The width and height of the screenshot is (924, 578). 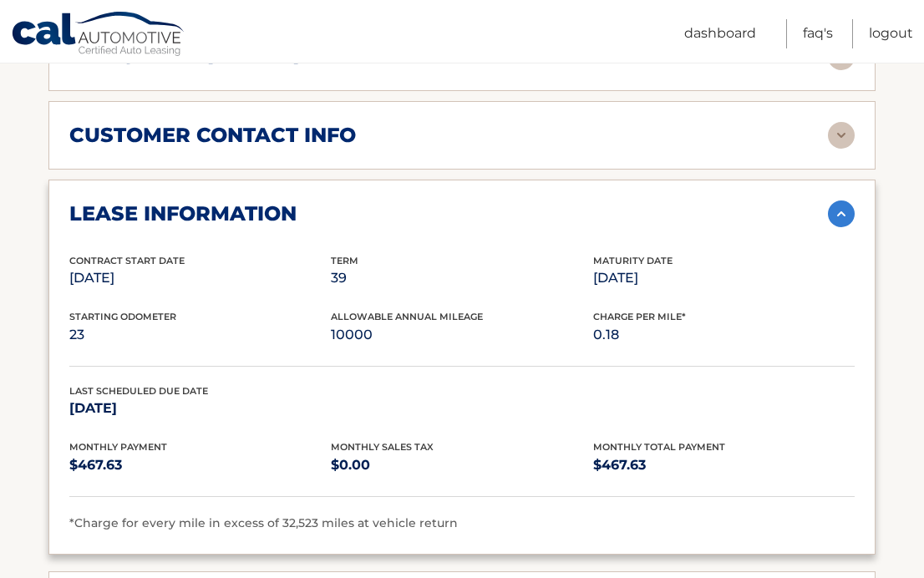 What do you see at coordinates (720, 34) in the screenshot?
I see `a: Dashboard` at bounding box center [720, 34].